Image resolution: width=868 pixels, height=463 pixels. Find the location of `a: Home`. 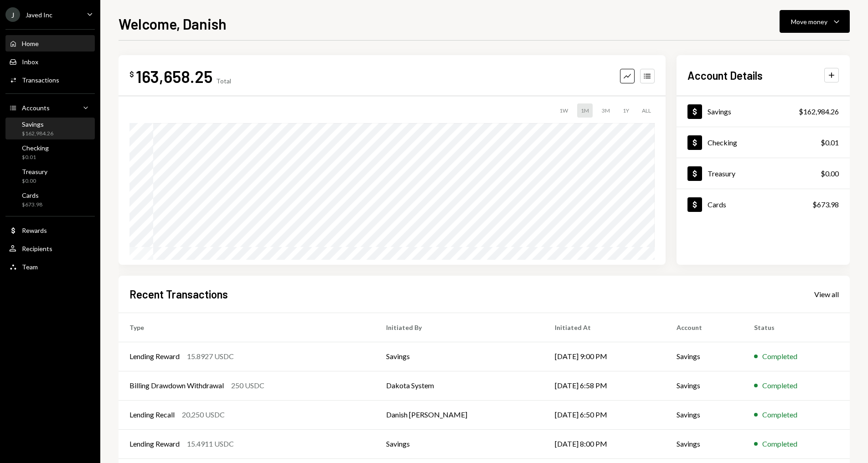

a: Home is located at coordinates (50, 43).